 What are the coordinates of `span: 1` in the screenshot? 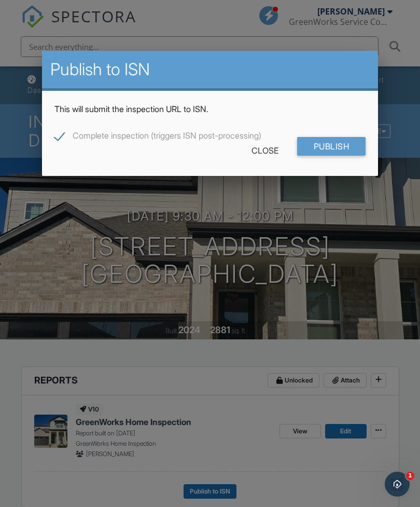 It's located at (410, 476).